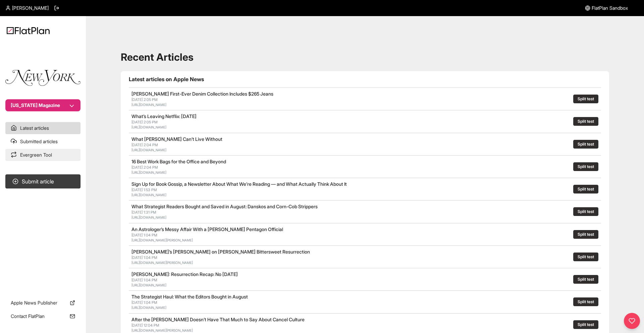 The image size is (644, 333). Describe the element at coordinates (179, 161) in the screenshot. I see `a: 16 Best Work Bags for the Office and Beyond` at that location.